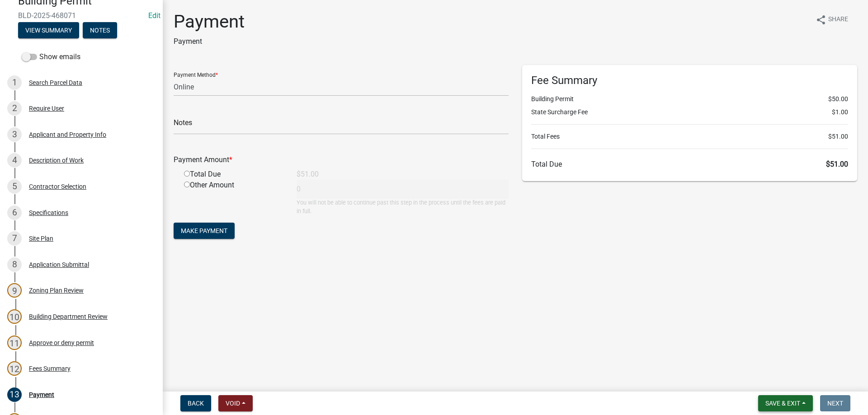 This screenshot has height=415, width=868. What do you see at coordinates (14, 265) in the screenshot?
I see `div: 8` at bounding box center [14, 265].